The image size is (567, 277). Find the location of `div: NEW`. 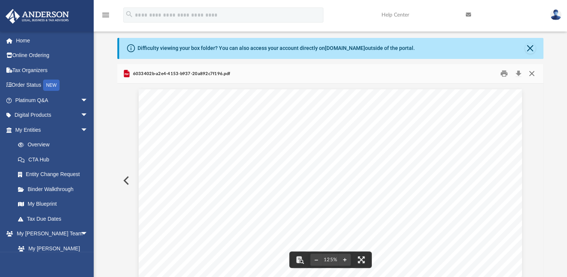

div: NEW is located at coordinates (51, 85).